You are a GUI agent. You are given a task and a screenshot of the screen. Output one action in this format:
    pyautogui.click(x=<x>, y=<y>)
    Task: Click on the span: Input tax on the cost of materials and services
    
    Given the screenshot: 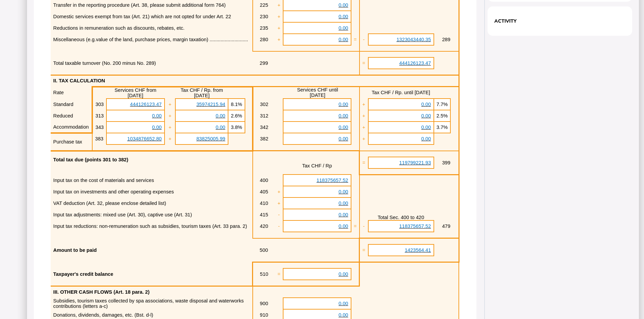 What is the action you would take?
    pyautogui.click(x=104, y=180)
    